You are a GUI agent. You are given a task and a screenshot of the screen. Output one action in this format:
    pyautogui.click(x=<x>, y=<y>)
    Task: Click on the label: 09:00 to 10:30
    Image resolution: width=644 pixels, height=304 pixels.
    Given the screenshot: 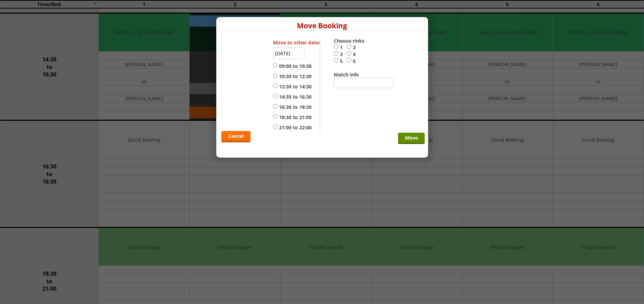 What is the action you would take?
    pyautogui.click(x=292, y=66)
    